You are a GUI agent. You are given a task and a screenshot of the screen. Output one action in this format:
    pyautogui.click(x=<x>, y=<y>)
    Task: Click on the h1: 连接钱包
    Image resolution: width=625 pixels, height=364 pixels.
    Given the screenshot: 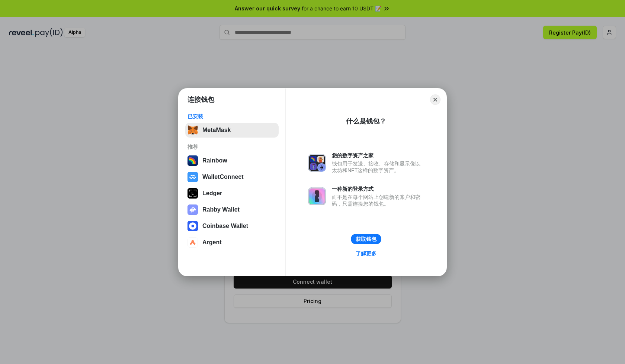 What is the action you would take?
    pyautogui.click(x=201, y=99)
    